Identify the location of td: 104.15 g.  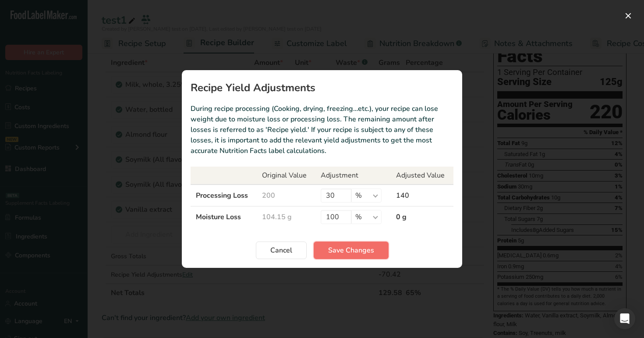
(286, 217).